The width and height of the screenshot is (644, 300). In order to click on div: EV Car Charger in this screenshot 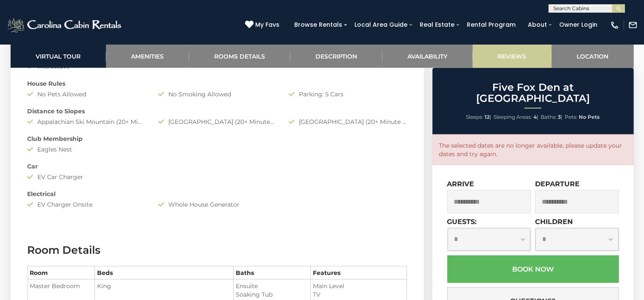, I will do `click(86, 177)`.